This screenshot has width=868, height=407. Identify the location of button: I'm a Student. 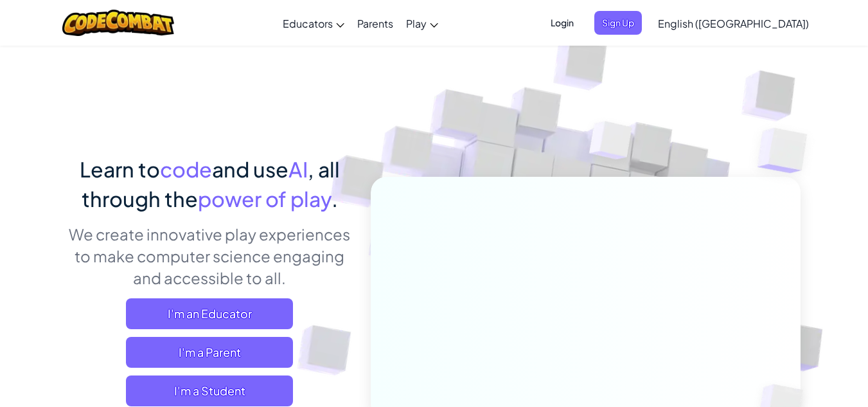
(209, 391).